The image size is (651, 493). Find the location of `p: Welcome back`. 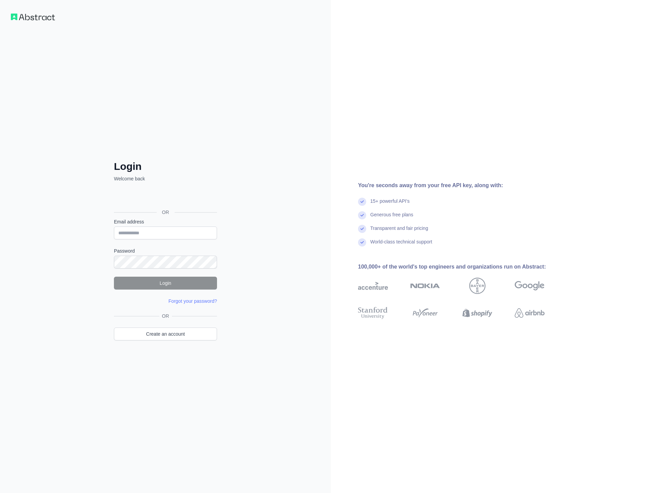

p: Welcome back is located at coordinates (165, 179).